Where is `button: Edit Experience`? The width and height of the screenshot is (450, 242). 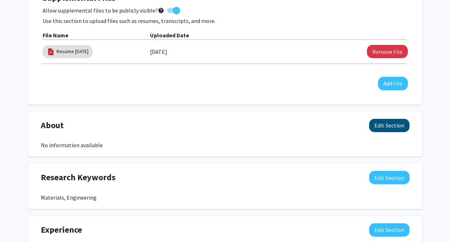
button: Edit Experience is located at coordinates (390, 229).